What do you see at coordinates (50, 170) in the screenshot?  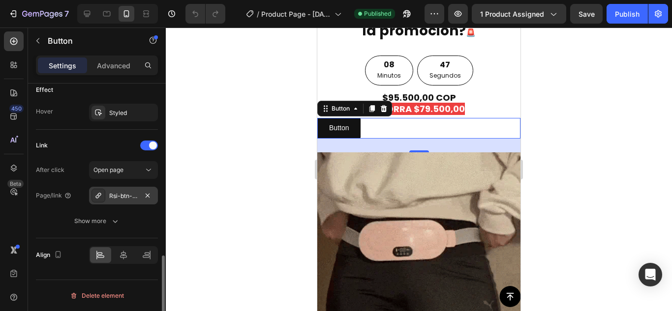 I see `div: After click` at bounding box center [50, 170].